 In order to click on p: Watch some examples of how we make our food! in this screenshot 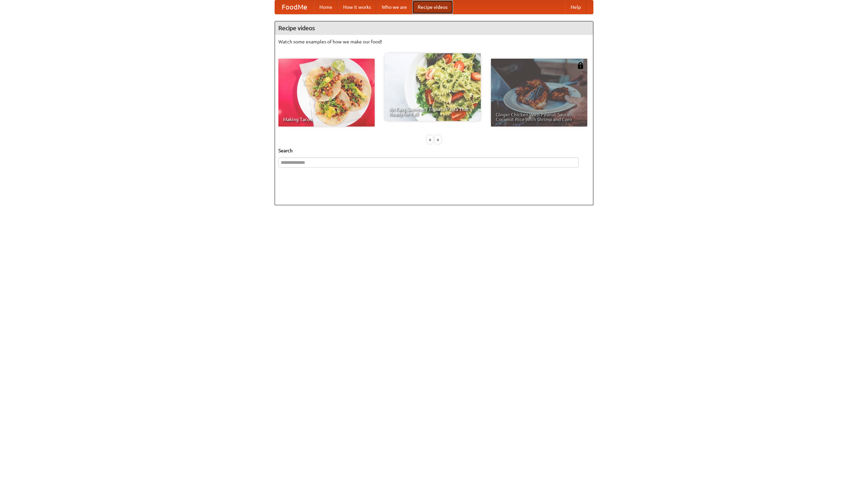, I will do `click(434, 42)`.